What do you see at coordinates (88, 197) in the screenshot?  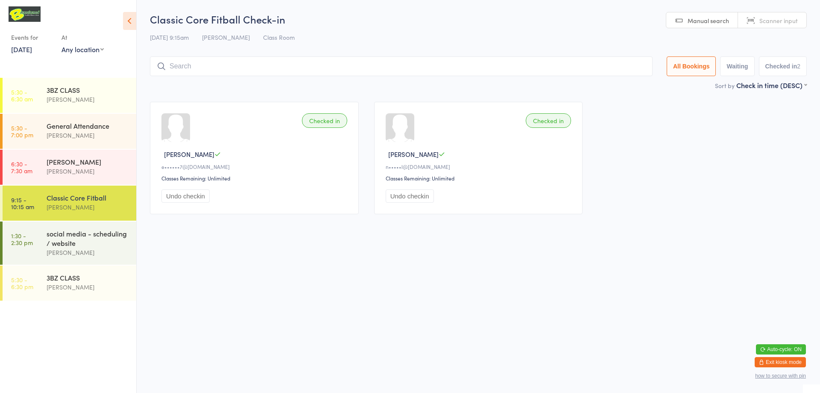 I see `div: Classic Core Fitball` at bounding box center [88, 197].